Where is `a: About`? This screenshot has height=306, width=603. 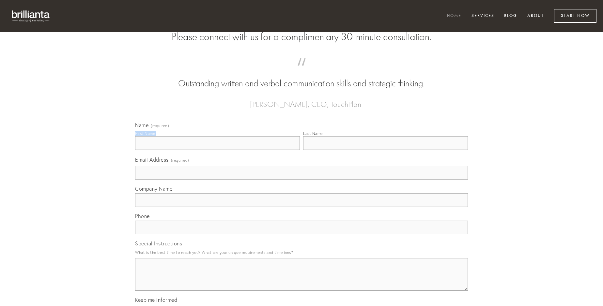 a: About is located at coordinates (535, 16).